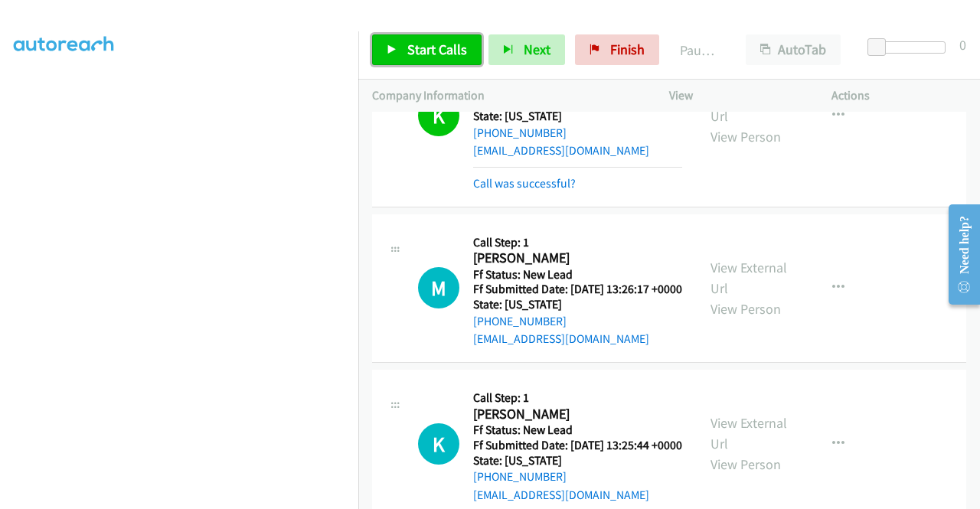  I want to click on div: Need help?, so click(28, 52).